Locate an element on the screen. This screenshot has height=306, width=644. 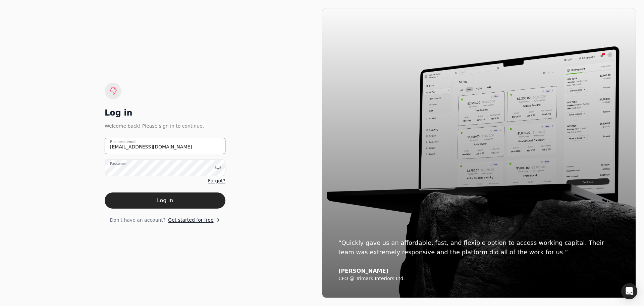
div: CFO @ Trimark Interiors Ltd. is located at coordinates (479, 278).